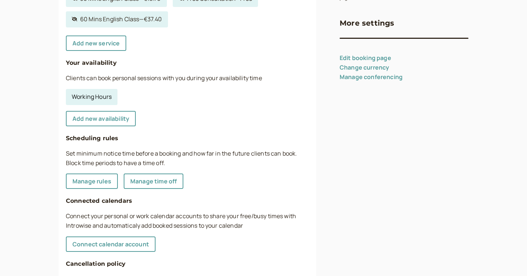  I want to click on a: Manage conferencing, so click(371, 77).